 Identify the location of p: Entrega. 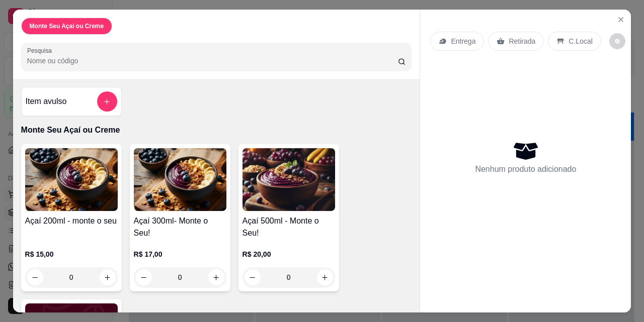
(463, 41).